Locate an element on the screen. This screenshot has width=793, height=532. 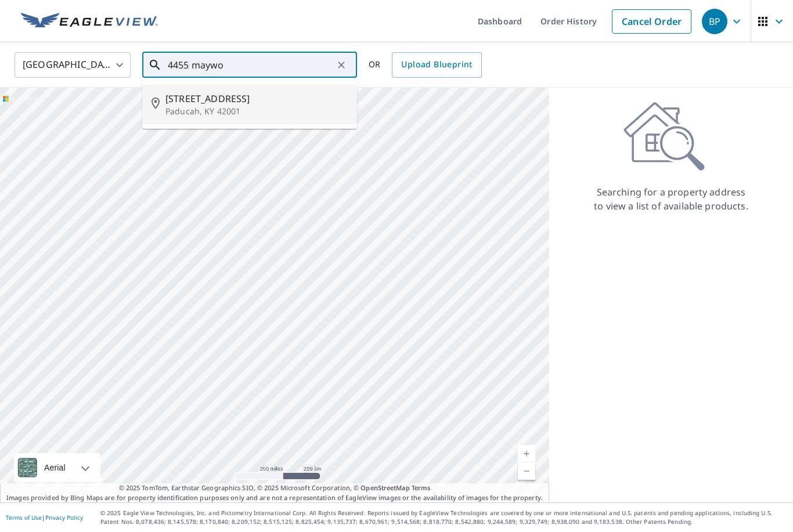
img: EV Logo is located at coordinates (89, 22).